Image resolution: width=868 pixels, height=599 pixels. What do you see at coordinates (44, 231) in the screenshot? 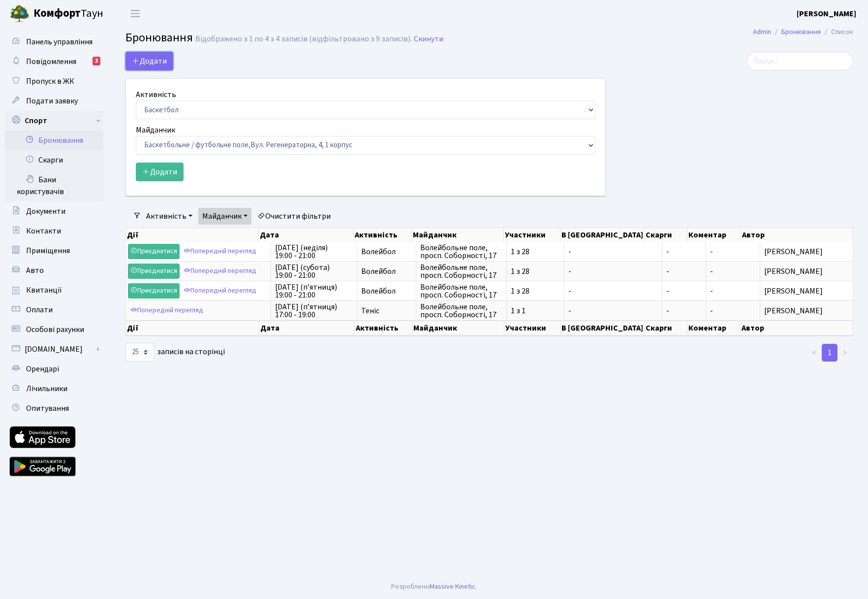
I see `span: Контакти` at bounding box center [44, 231].